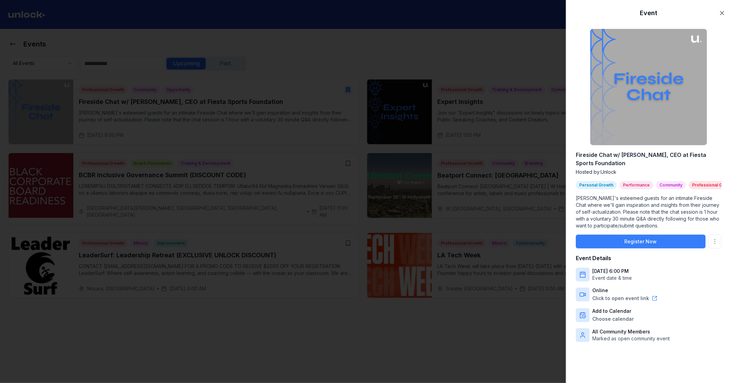 This screenshot has height=383, width=731. Describe the element at coordinates (596, 185) in the screenshot. I see `div: Personal Growth` at that location.